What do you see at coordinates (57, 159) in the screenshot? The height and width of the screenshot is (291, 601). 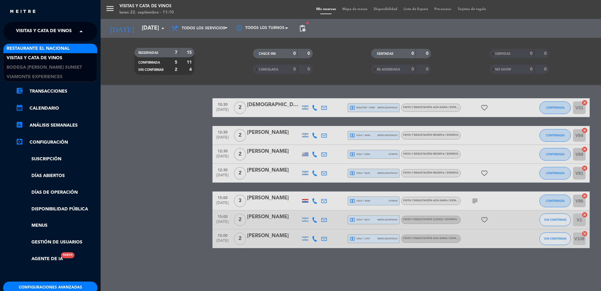 I see `a: Suscripción` at bounding box center [57, 159].